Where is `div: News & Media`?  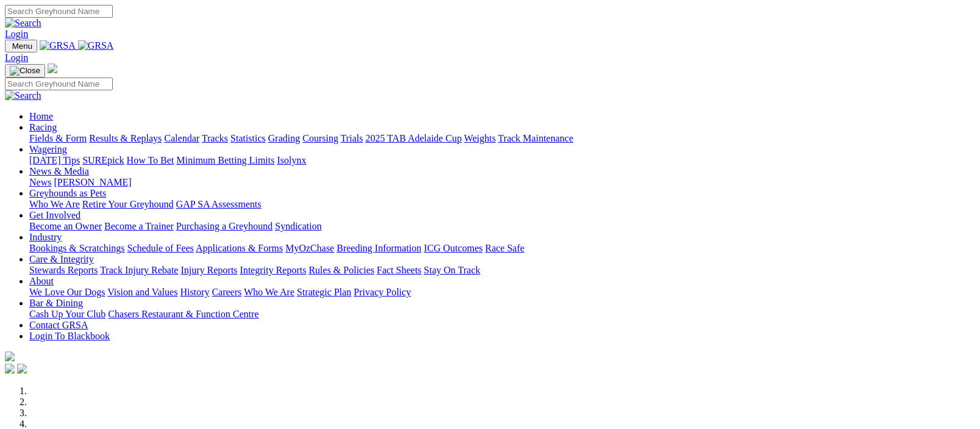
div: News & Media is located at coordinates (502, 183).